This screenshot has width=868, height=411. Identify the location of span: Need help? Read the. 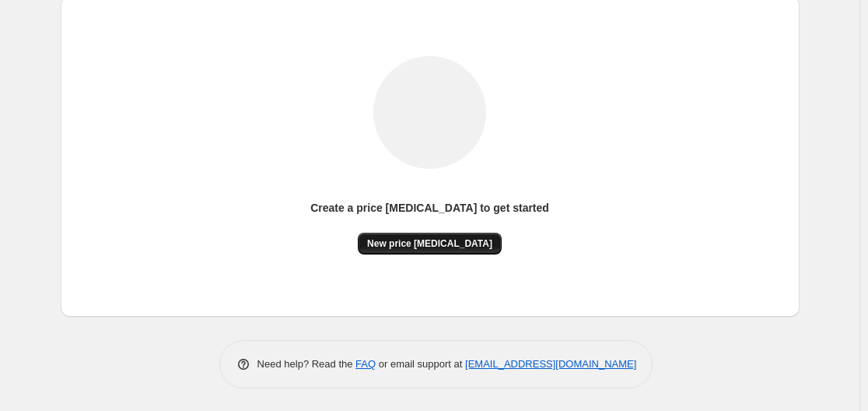
(306, 363).